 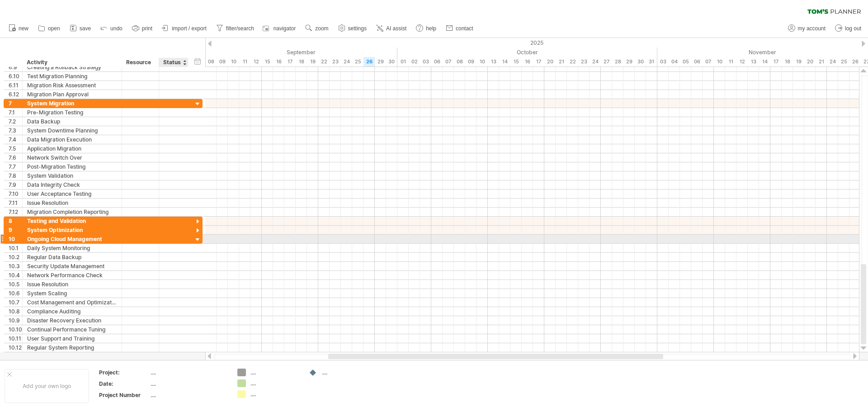 I want to click on span: zoom, so click(x=322, y=29).